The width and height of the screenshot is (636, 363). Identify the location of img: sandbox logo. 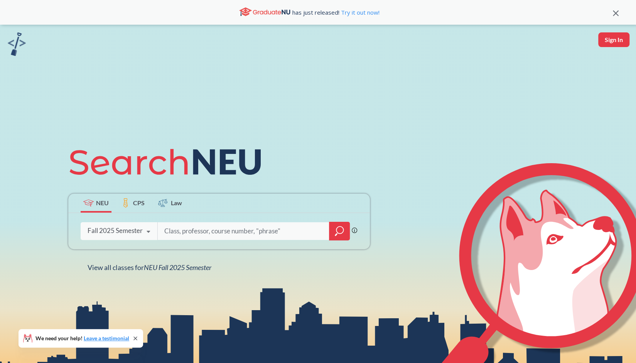
(17, 44).